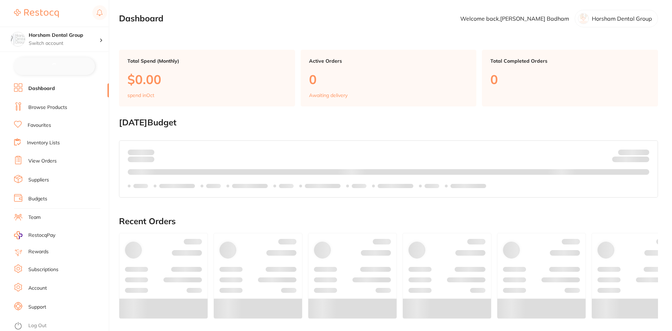 Image resolution: width=672 pixels, height=331 pixels. I want to click on p: $0.00, so click(207, 79).